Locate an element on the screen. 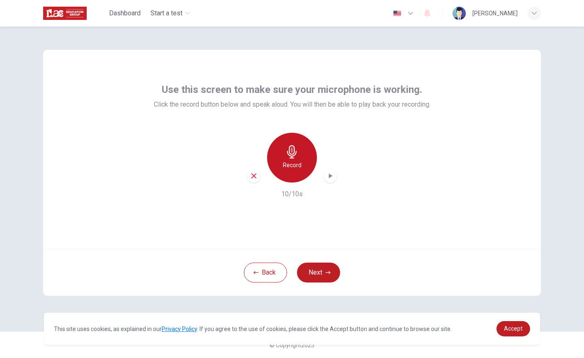  img: en is located at coordinates (397, 13).